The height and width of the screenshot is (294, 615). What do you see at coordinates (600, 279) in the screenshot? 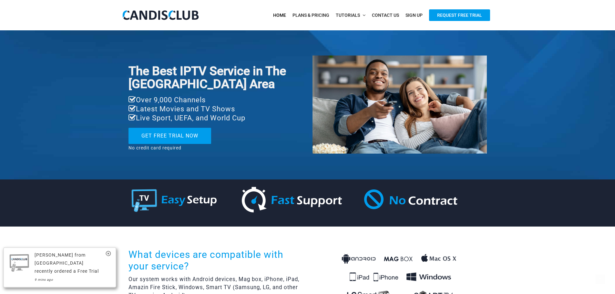
I see `a: Back to top` at bounding box center [600, 279].